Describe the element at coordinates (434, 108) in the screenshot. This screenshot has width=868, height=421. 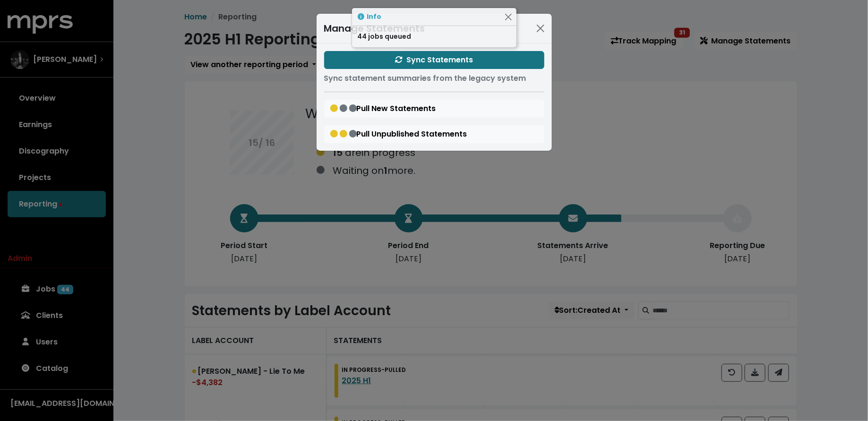
I see `button: Pull New Statements` at that location.